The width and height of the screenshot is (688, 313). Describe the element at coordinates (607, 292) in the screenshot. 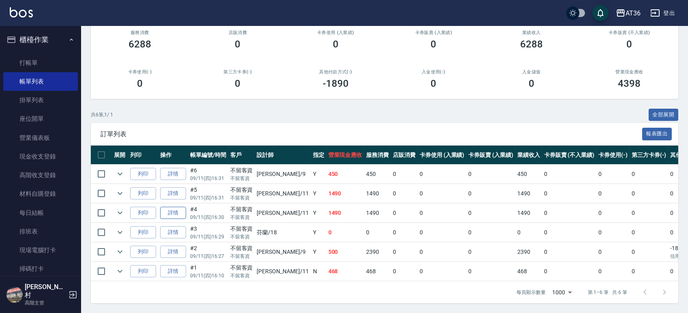

I see `p: 第 1–6 筆 共 6 筆` at that location.